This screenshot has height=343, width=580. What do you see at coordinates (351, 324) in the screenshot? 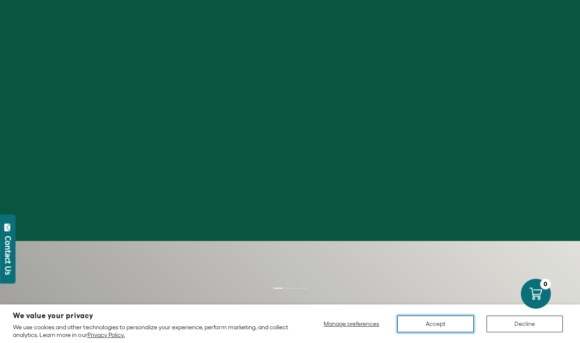
I see `span: Manage preferences` at bounding box center [351, 324].